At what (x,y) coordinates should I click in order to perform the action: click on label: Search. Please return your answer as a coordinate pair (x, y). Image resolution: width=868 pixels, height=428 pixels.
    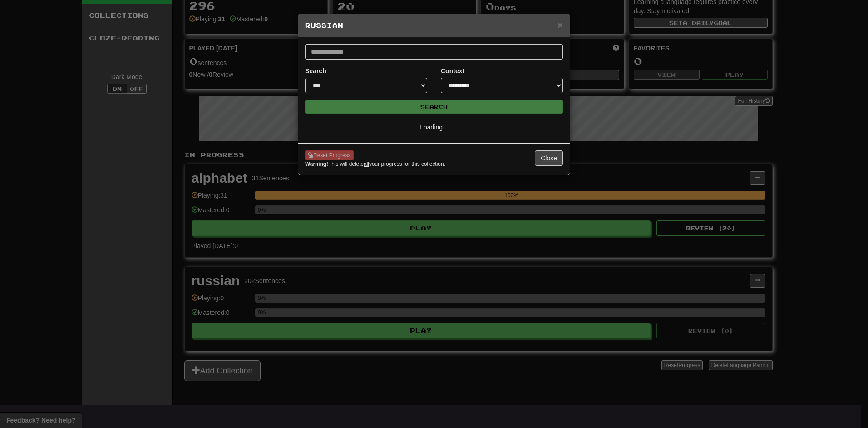
    Looking at the image, I should click on (315, 71).